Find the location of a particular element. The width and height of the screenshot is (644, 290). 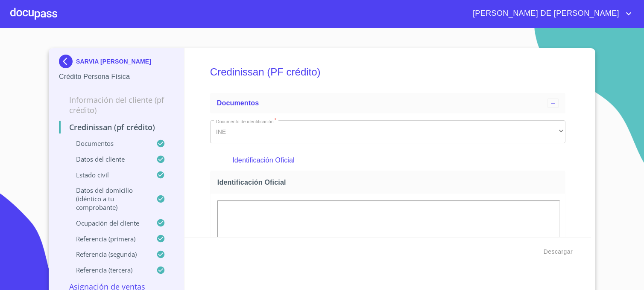

div: INE is located at coordinates (388, 132).